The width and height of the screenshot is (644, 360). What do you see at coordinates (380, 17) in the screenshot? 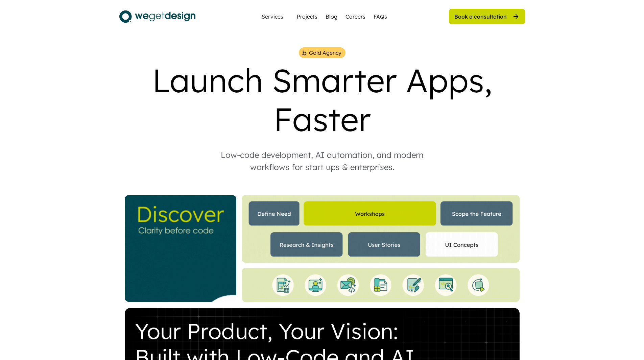
I see `a: FAQs` at bounding box center [380, 17].